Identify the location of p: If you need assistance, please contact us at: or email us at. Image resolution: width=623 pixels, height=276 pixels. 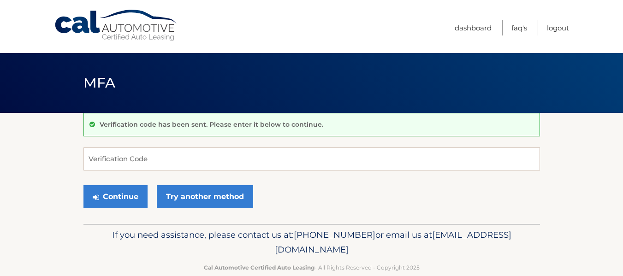
(312, 243).